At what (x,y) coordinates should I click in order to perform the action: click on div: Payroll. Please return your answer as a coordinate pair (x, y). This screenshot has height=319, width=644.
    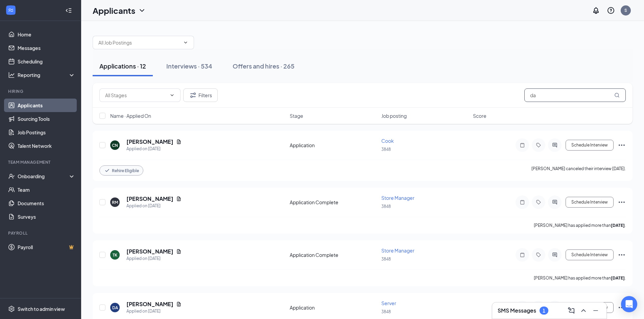
    Looking at the image, I should click on (41, 233).